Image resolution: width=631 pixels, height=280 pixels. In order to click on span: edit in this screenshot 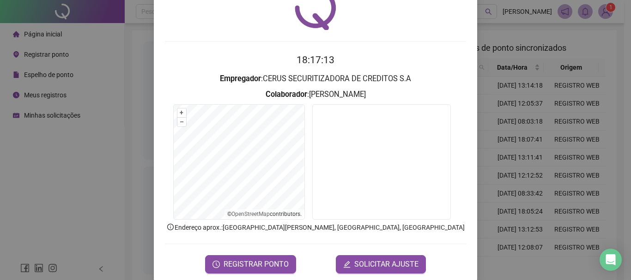, I will do `click(347, 265)`.